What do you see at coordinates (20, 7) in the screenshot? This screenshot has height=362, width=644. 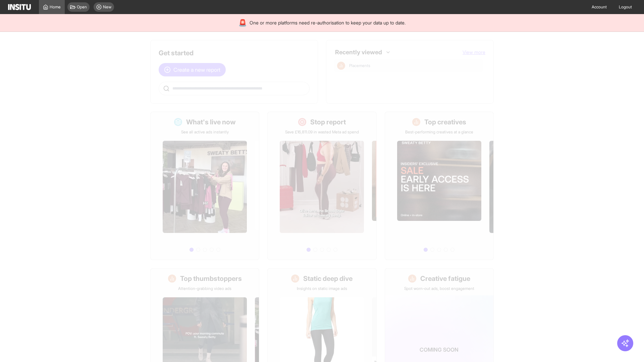 I see `img: Logo` at bounding box center [20, 7].